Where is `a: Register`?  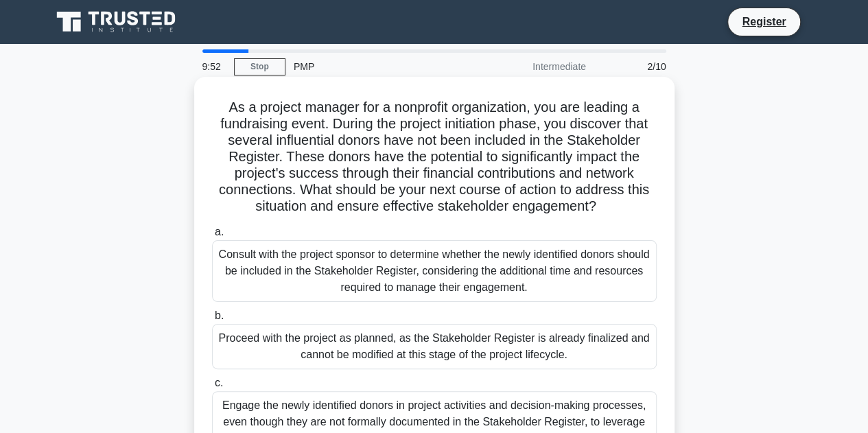 a: Register is located at coordinates (764, 21).